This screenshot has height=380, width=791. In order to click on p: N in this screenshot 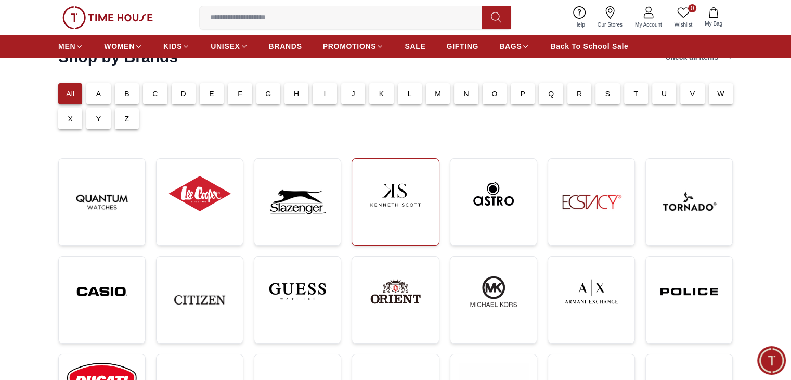, I will do `click(466, 94)`.